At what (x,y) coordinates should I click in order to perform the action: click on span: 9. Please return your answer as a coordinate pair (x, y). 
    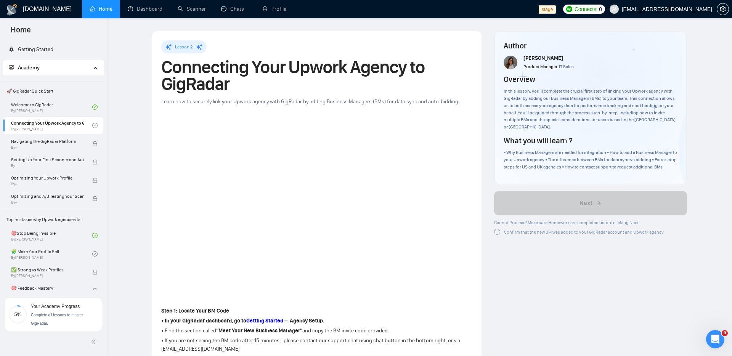
    Looking at the image, I should click on (725, 333).